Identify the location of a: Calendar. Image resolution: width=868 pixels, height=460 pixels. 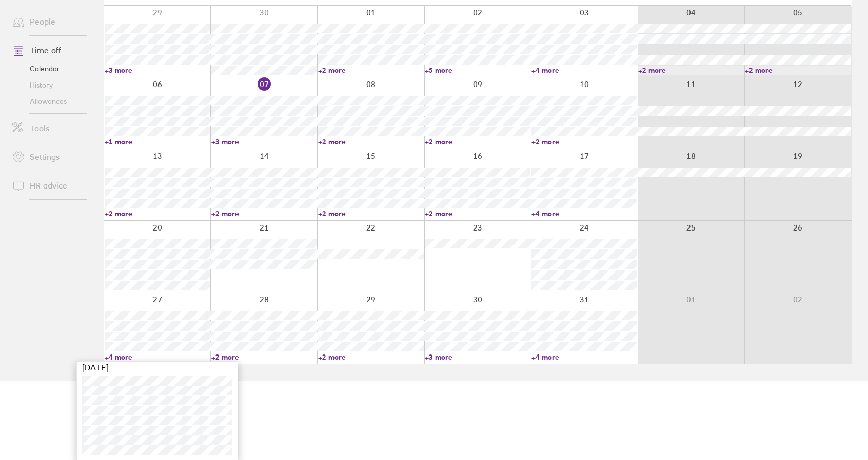
(45, 68).